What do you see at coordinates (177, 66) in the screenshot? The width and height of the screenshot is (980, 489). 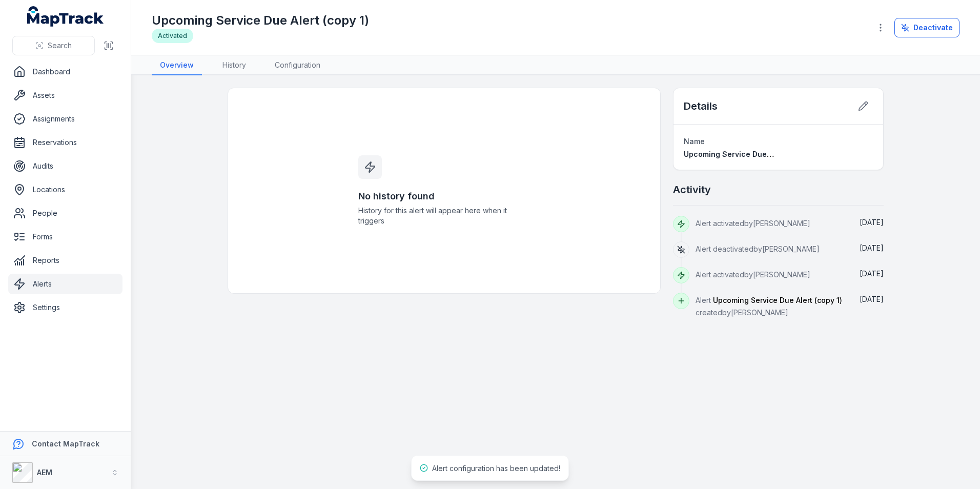 I see `a: Overview` at bounding box center [177, 66].